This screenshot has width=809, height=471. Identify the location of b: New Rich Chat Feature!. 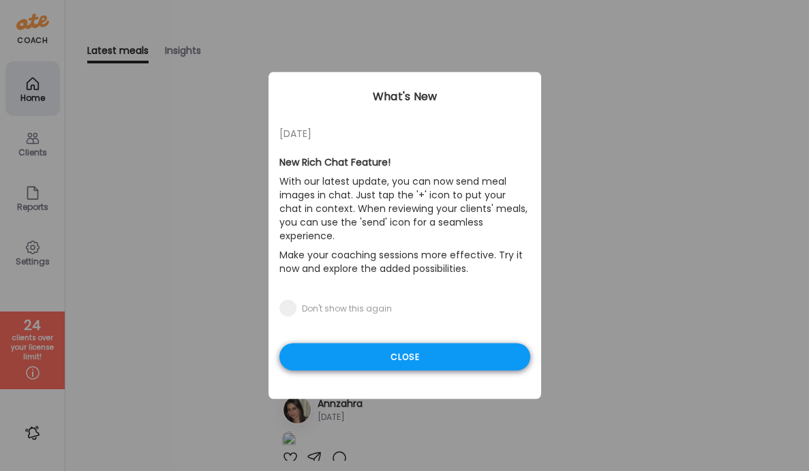
(335, 162).